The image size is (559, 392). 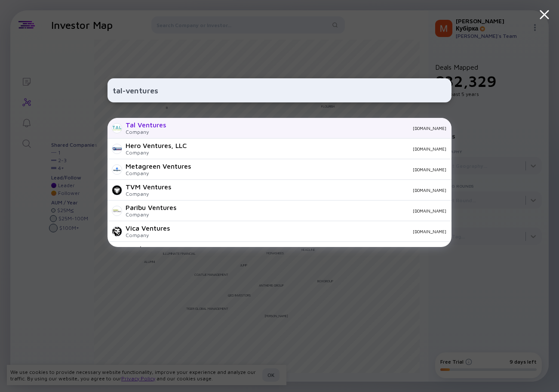 I want to click on input: Search Company or Investor..., so click(x=279, y=90).